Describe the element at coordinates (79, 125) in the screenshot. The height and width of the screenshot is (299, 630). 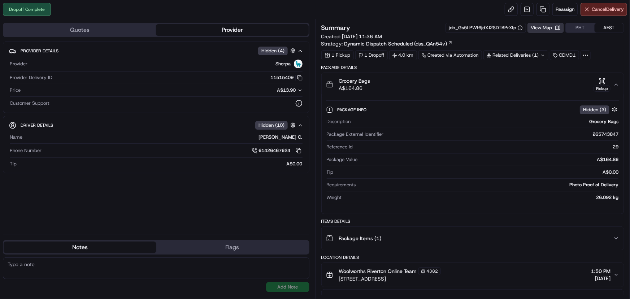
I see `span: Pylon` at that location.